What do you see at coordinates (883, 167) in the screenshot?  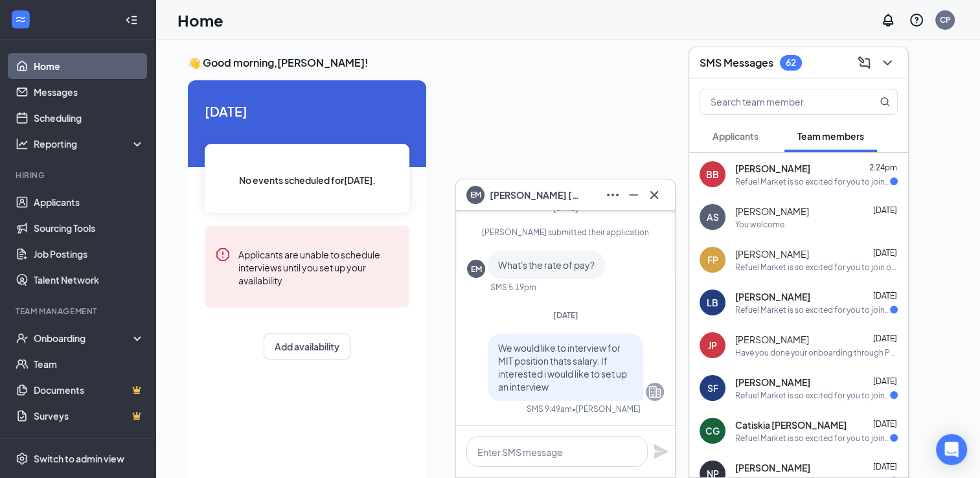 I see `span: 2:24pm` at bounding box center [883, 167].